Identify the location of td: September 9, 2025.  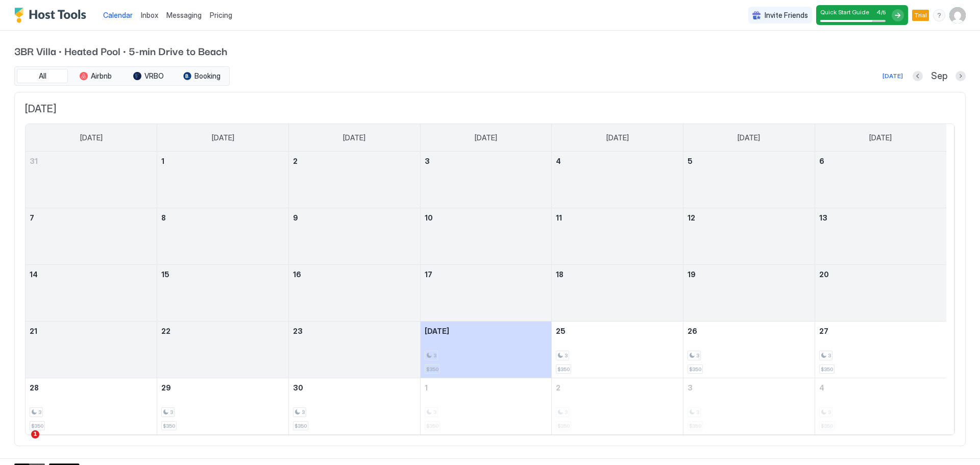
(354, 236).